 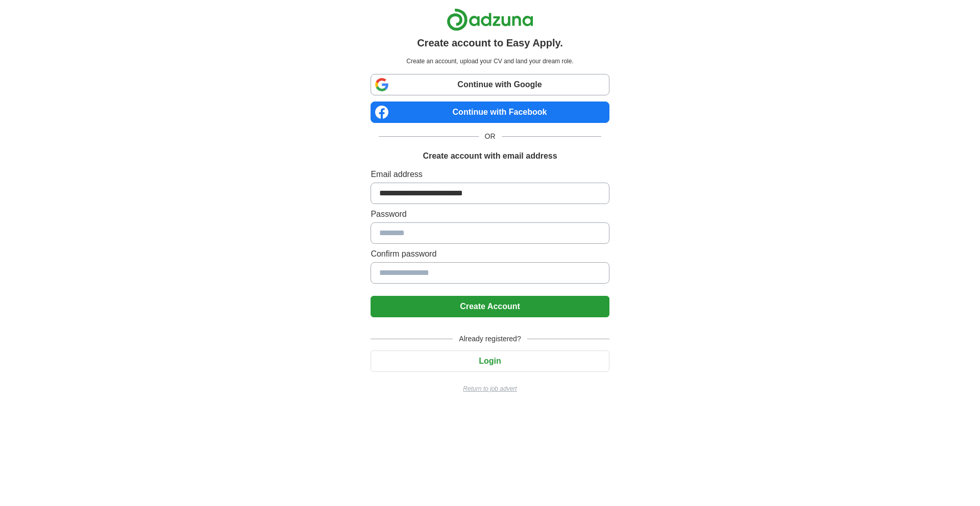 What do you see at coordinates (490, 215) in the screenshot?
I see `label: Password` at bounding box center [490, 215].